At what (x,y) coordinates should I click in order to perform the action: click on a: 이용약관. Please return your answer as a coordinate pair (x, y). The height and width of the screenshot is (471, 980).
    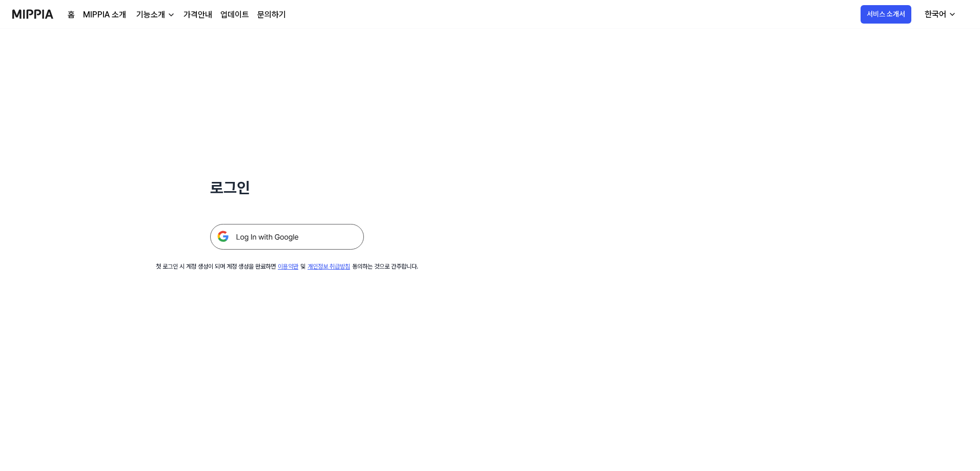
    Looking at the image, I should click on (288, 266).